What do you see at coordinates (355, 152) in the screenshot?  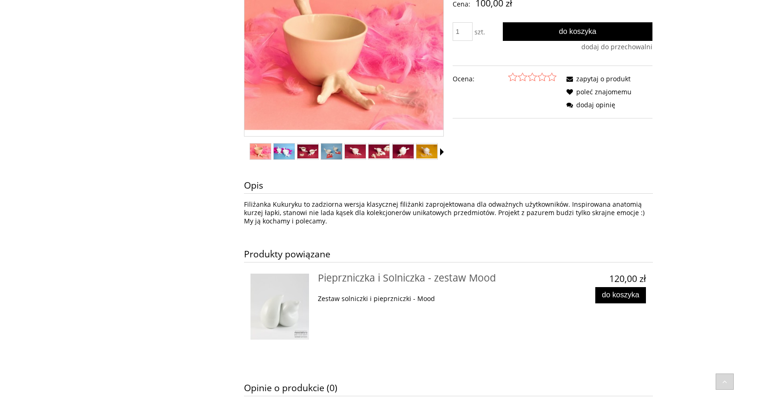 I see `img: FK-b09_web.jpg` at bounding box center [355, 152].